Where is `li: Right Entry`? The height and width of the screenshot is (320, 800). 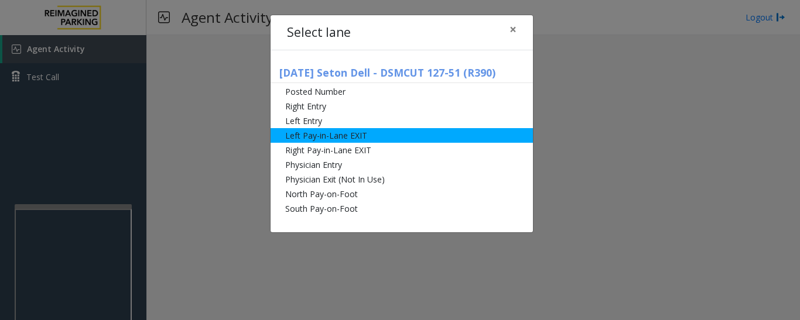
li: Right Entry is located at coordinates (402, 106).